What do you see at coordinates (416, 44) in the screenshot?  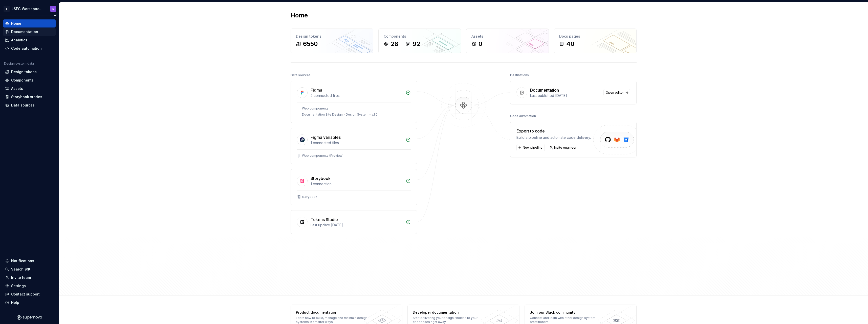 I see `div: 92` at bounding box center [416, 44].